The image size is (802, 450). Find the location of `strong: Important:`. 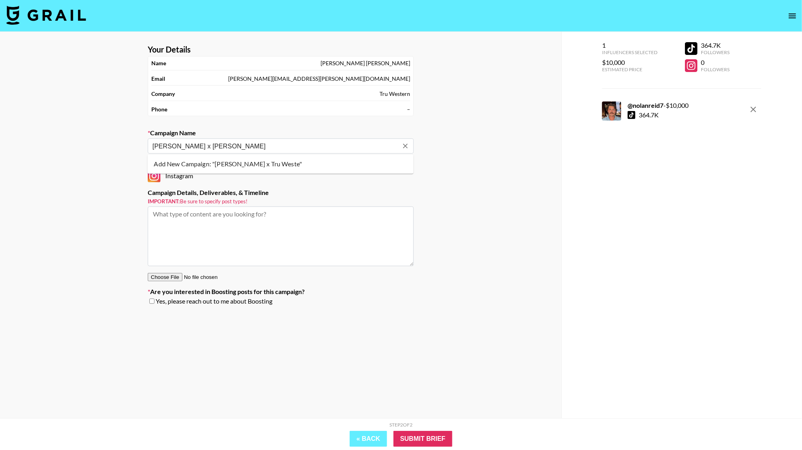

strong: Important: is located at coordinates (164, 201).